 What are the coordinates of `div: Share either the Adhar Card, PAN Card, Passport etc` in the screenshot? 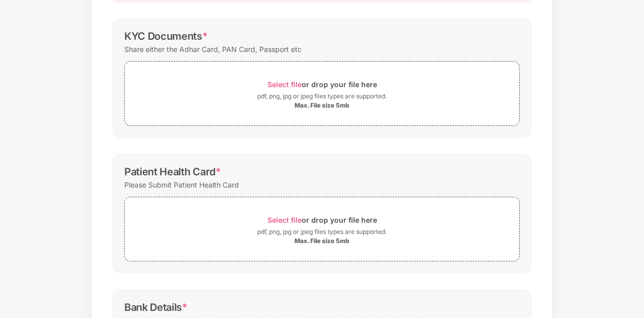 It's located at (213, 49).